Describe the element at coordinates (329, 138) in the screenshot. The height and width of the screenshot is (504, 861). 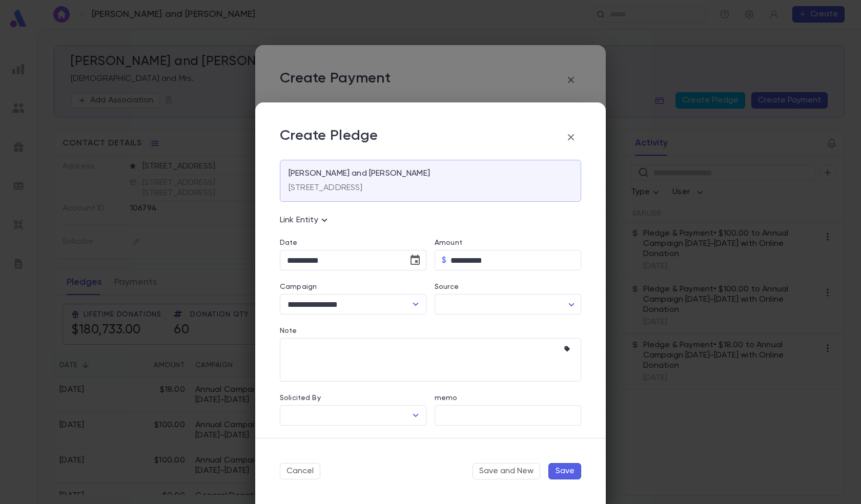
I see `p: Create Pledge` at that location.